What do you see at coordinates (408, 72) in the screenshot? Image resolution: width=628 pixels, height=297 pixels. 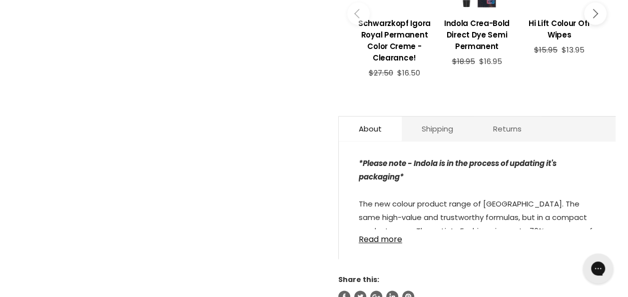 I see `span: $16.50` at bounding box center [408, 72].